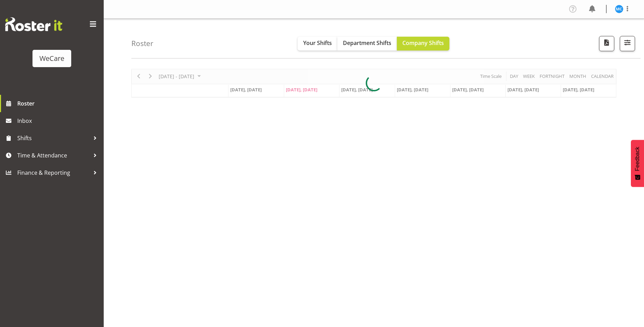 The height and width of the screenshot is (327, 644). I want to click on div: WeCare, so click(52, 59).